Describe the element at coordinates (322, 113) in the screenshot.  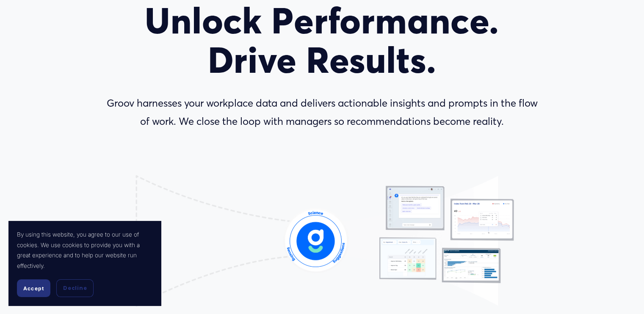
I see `p: Groov harnesses your workplace data and delivers actionable insights and prompts in the flow of w...` at that location.